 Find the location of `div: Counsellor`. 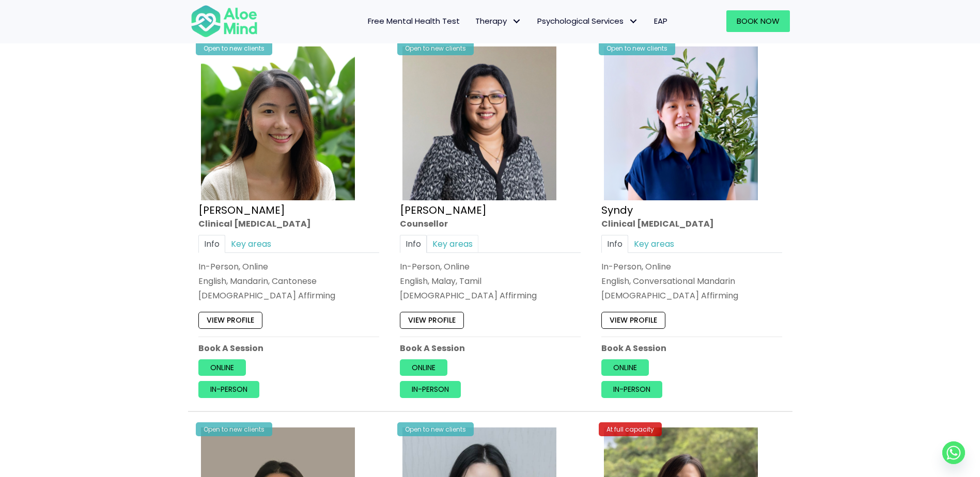

div: Counsellor is located at coordinates (490, 224).